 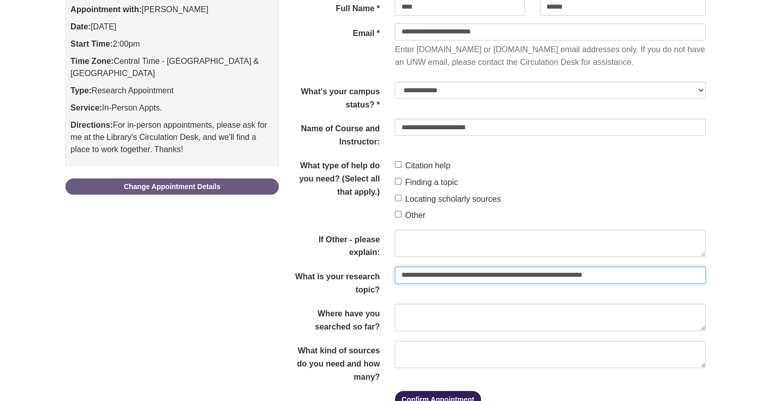 What do you see at coordinates (426, 183) in the screenshot?
I see `label: Finding a topic` at bounding box center [426, 183].